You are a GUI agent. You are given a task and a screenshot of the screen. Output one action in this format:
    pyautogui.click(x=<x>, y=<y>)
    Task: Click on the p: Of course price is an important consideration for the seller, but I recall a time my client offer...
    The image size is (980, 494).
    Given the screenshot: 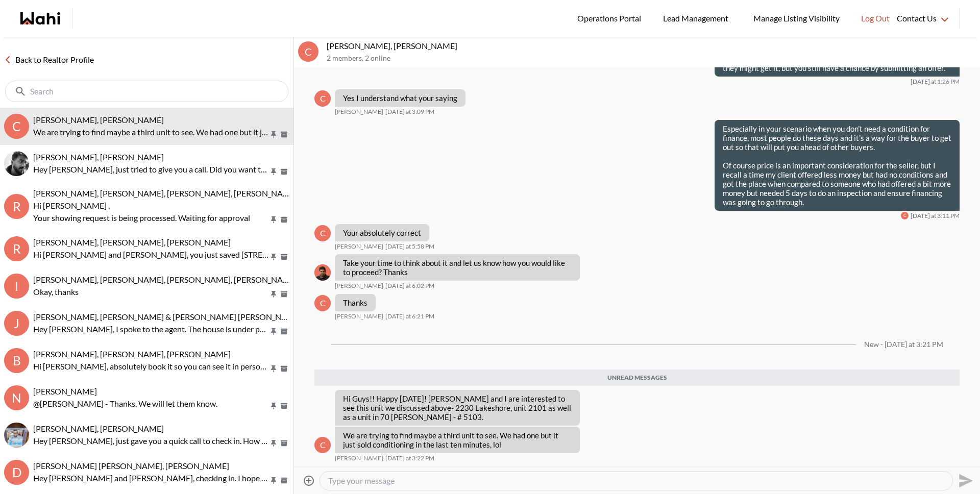 What is the action you would take?
    pyautogui.click(x=837, y=184)
    